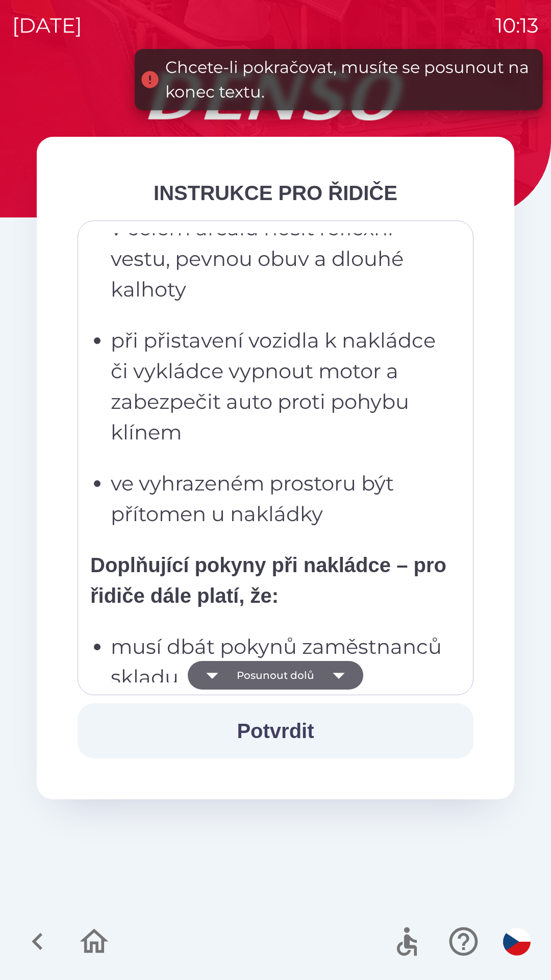 The width and height of the screenshot is (551, 980). What do you see at coordinates (279, 259) in the screenshot?
I see `p: v celém areálu nosit reflexní vestu, pevnou obuv a dlouhé kalhoty` at bounding box center [279, 259].